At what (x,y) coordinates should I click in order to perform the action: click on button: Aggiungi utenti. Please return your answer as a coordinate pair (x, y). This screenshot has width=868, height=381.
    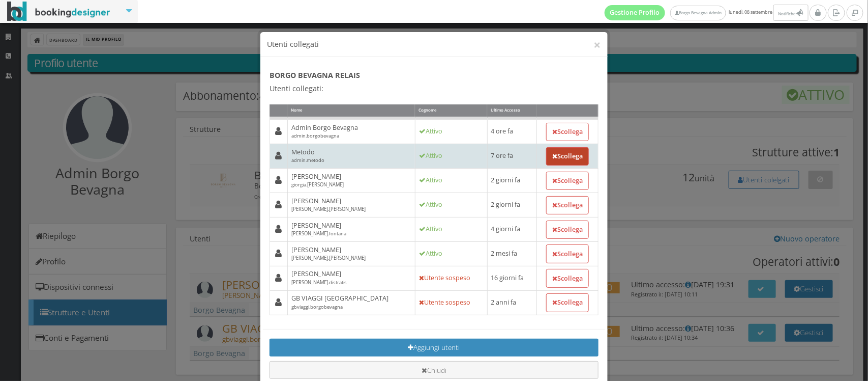
    Looking at the image, I should click on (434, 347).